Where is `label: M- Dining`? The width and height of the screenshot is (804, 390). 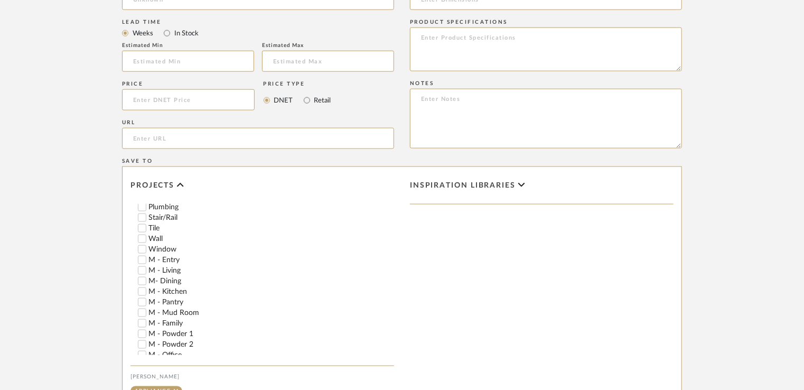 label: M- Dining is located at coordinates (271, 281).